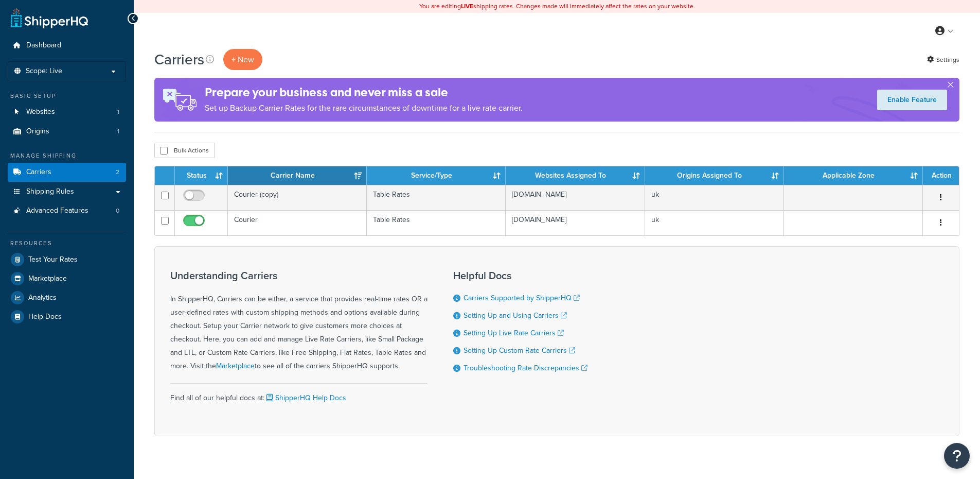 The height and width of the screenshot is (479, 980). Describe the element at coordinates (525, 368) in the screenshot. I see `a: Troubleshooting Rate Discrepancies` at that location.